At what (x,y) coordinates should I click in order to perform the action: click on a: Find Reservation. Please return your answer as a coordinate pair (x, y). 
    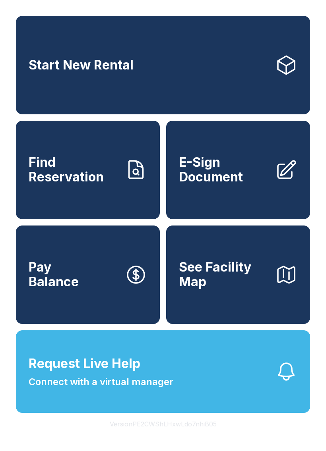
    Looking at the image, I should click on (88, 170).